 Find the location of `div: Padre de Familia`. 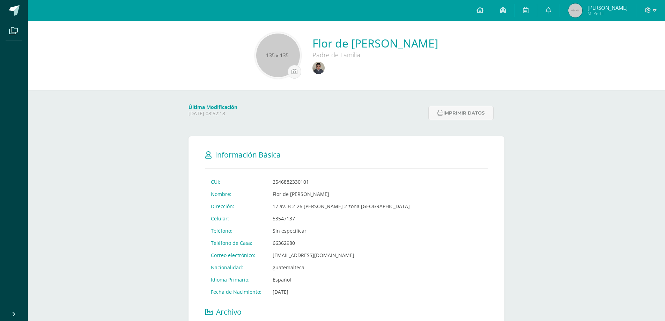

div: Padre de Familia is located at coordinates (375, 55).